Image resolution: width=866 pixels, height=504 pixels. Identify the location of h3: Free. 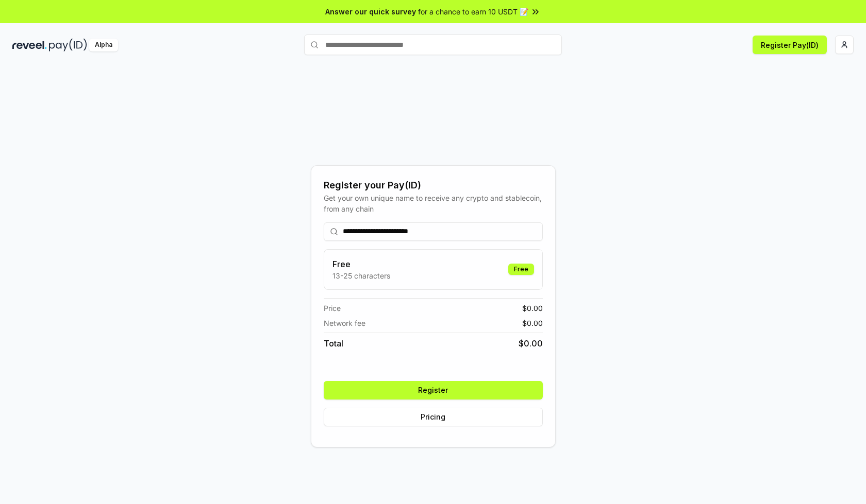
(362, 264).